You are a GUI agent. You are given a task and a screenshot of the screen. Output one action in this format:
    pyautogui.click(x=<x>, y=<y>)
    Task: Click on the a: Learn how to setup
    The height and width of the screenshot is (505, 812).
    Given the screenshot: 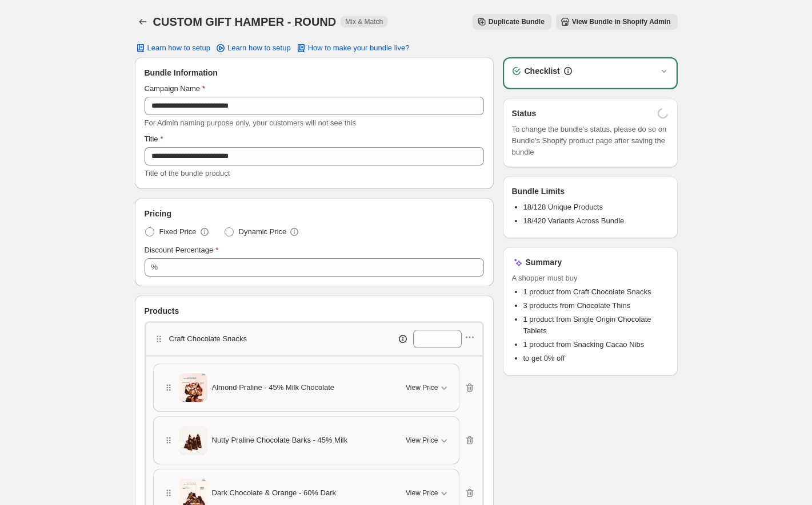 What is the action you would take?
    pyautogui.click(x=252, y=48)
    